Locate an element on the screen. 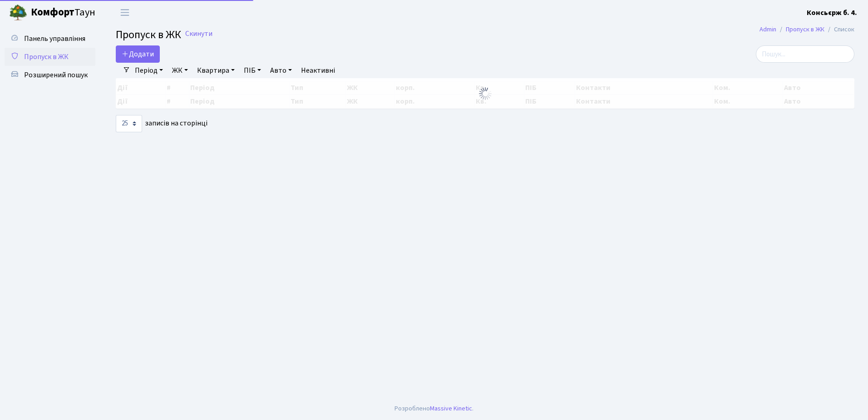  a: Авто is located at coordinates (281, 70).